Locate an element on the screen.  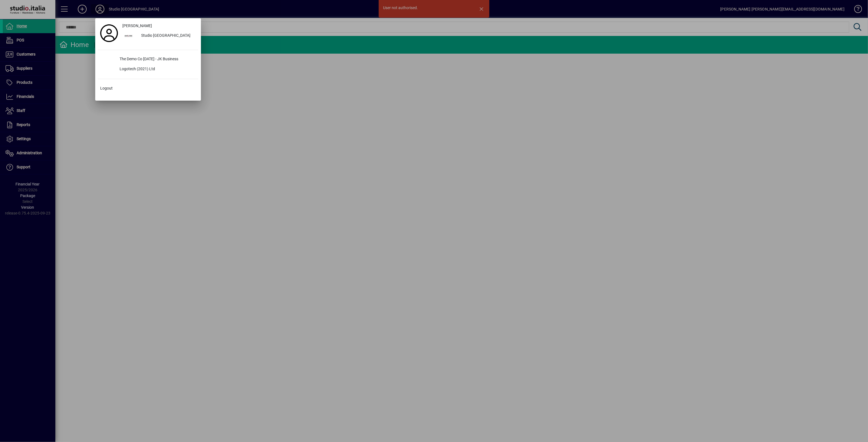
button: Logotech (2021) Ltd is located at coordinates (148, 70).